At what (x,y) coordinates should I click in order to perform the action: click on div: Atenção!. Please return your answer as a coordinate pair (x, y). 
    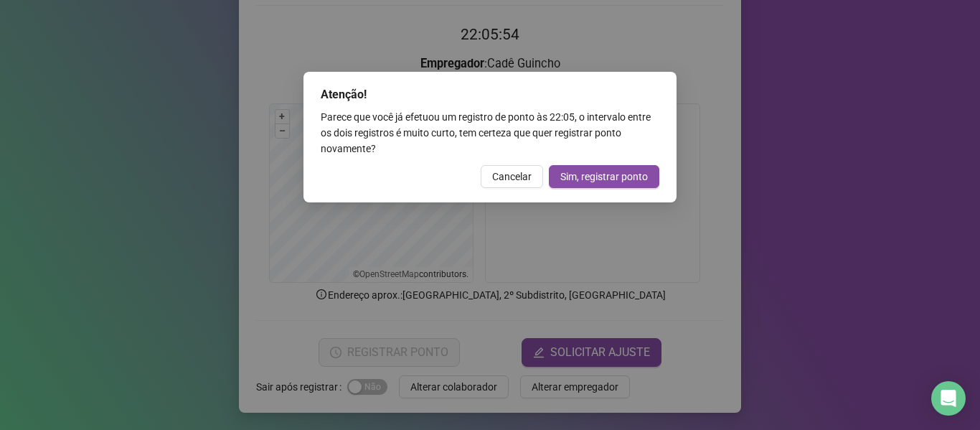
    Looking at the image, I should click on (490, 94).